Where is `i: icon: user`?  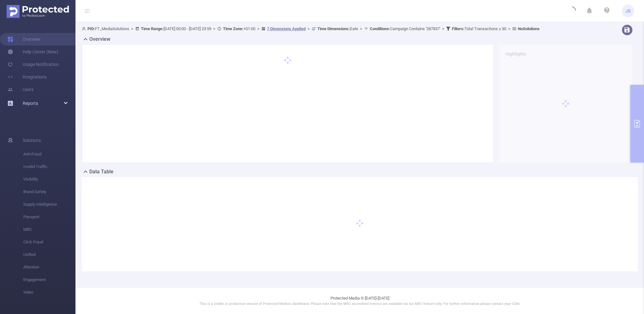
i: icon: user is located at coordinates (85, 29).